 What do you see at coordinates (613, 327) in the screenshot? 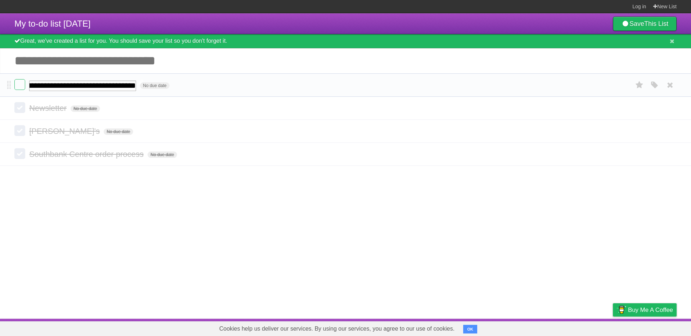
I see `a: Privacy` at bounding box center [613, 327].